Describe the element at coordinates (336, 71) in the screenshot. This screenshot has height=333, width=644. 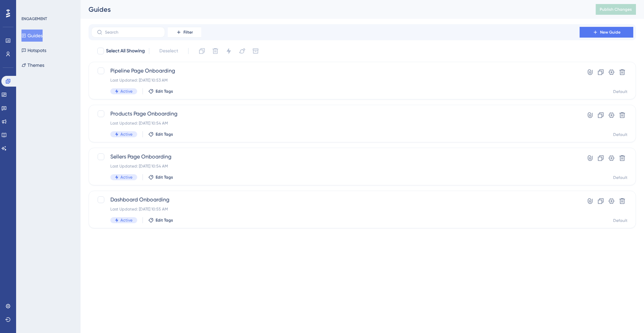
I see `span: Pipeline Page Onboarding` at that location.